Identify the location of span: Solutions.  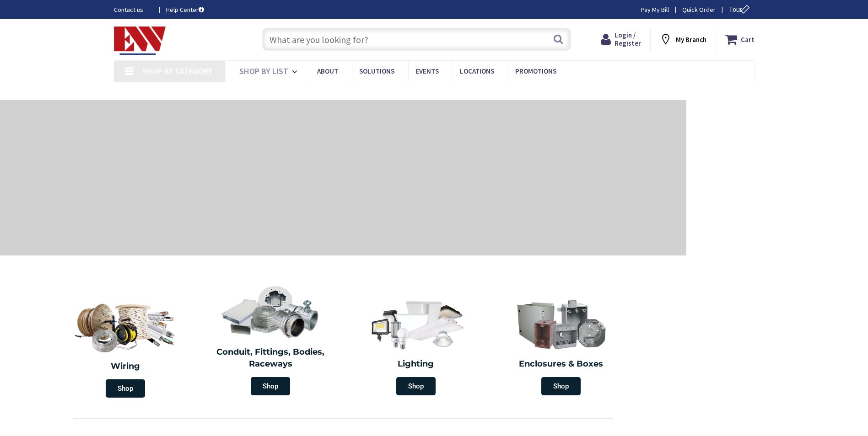
(377, 71).